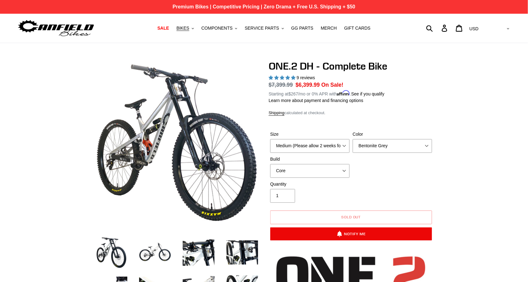  Describe the element at coordinates (163, 28) in the screenshot. I see `a: SALE` at that location.